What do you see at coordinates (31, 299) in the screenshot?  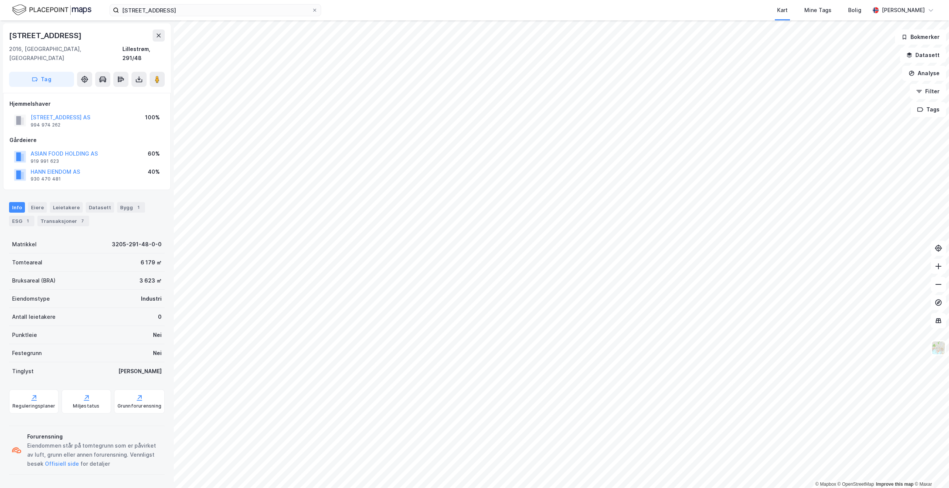 I see `div: Eiendomstype` at bounding box center [31, 299].